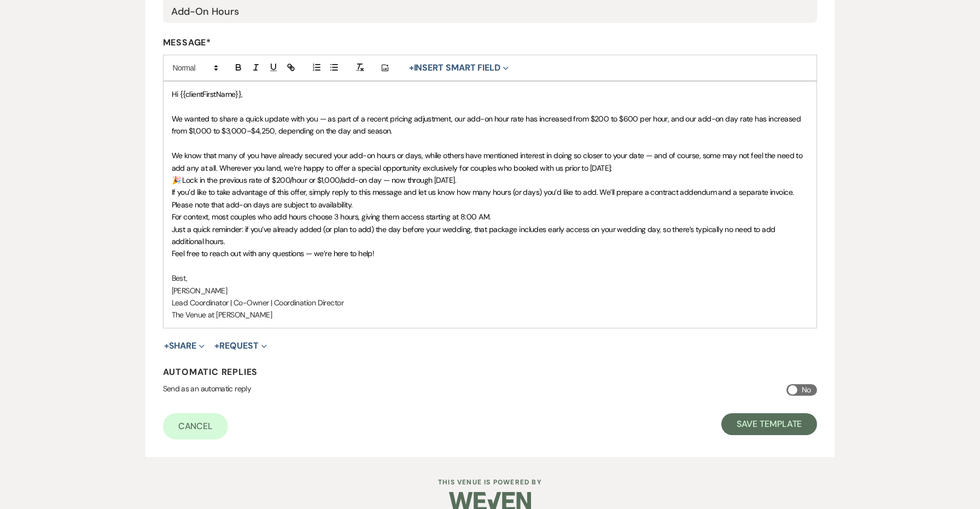 This screenshot has width=980, height=509. I want to click on button: Request, so click(240, 346).